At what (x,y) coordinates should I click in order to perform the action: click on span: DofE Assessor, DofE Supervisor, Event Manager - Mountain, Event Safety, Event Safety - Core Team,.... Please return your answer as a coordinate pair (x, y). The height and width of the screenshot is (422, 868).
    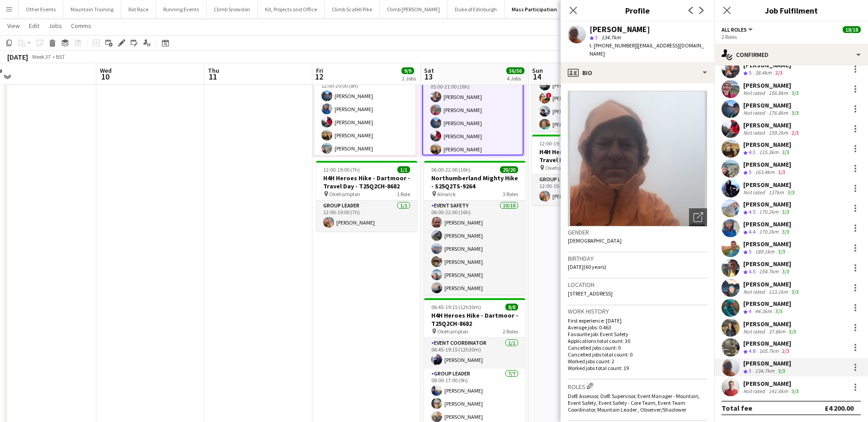
    Looking at the image, I should click on (634, 403).